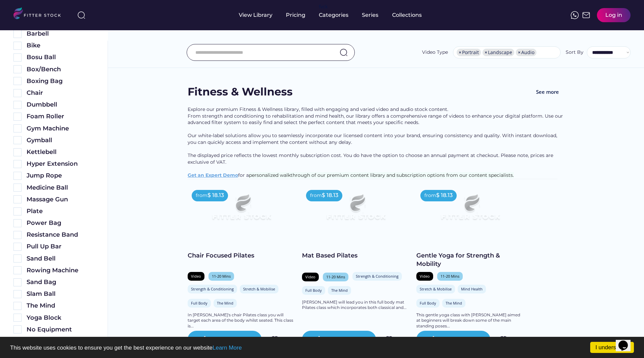  What do you see at coordinates (256, 15) in the screenshot?
I see `div: View Library` at bounding box center [256, 15].